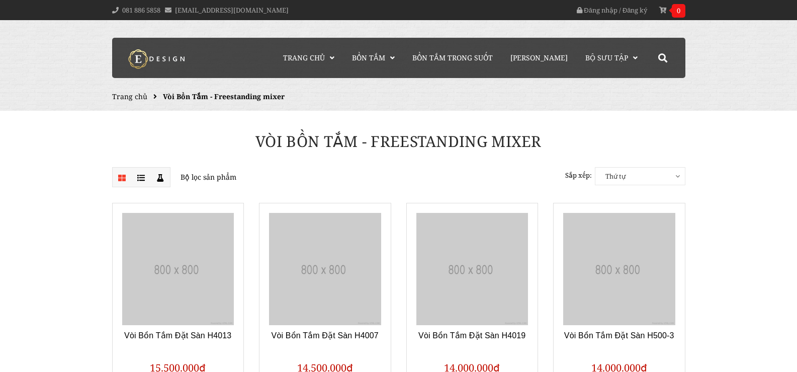 The image size is (797, 372). What do you see at coordinates (373, 58) in the screenshot?
I see `a: Bồn Tắm` at bounding box center [373, 58].